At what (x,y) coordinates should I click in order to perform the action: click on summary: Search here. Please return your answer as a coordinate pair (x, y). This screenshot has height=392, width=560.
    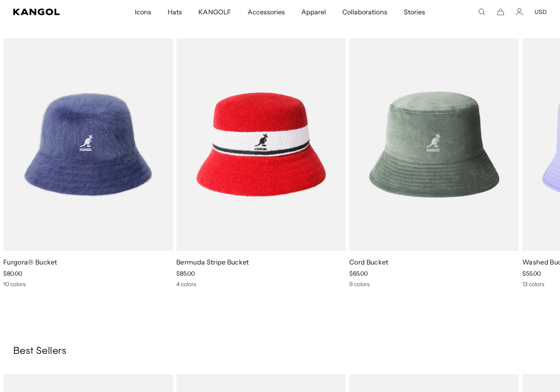
    Looking at the image, I should click on (482, 12).